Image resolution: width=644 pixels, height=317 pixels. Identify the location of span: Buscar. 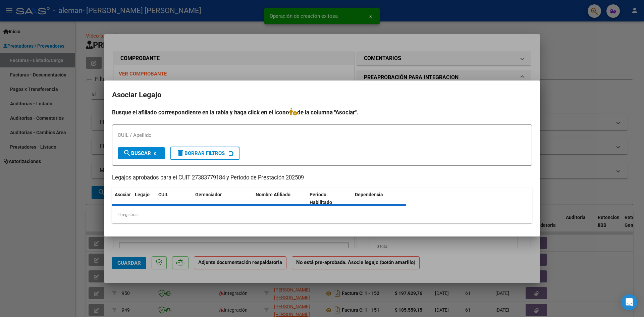
(137, 153).